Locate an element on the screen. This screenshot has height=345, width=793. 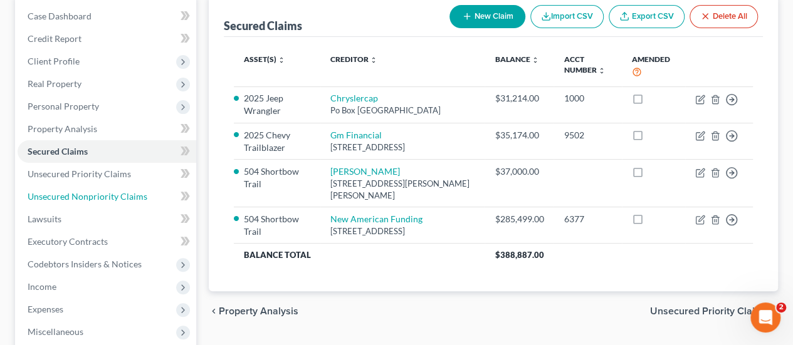
span: Miscellaneous is located at coordinates (55, 332).